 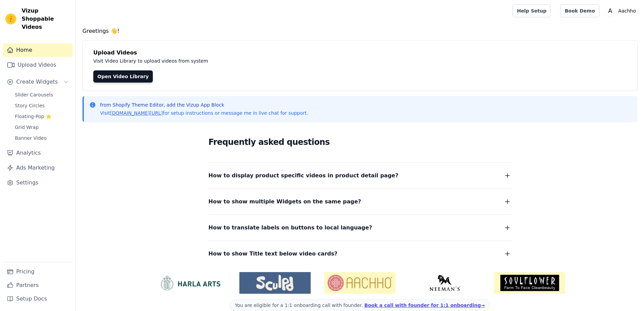 I want to click on a: Settings, so click(x=37, y=183).